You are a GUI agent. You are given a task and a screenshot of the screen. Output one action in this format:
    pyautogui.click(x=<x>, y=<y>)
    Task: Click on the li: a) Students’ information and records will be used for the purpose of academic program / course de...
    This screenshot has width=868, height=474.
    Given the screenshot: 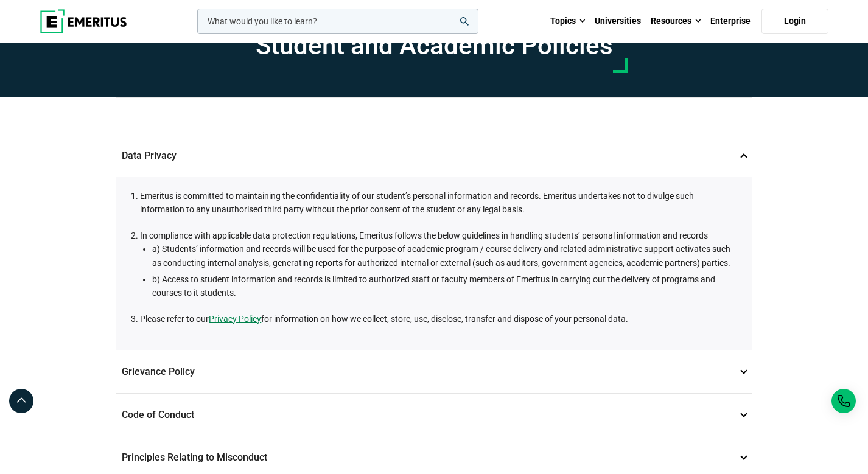 What is the action you would take?
    pyautogui.click(x=446, y=256)
    